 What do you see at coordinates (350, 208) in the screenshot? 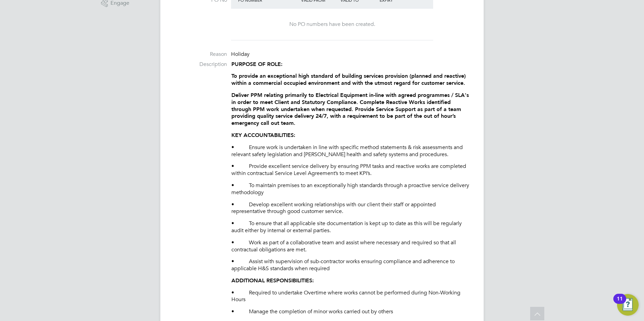
I see `p: • Develop excellent working relationships with our client their staff or appointed representative...` at bounding box center [350, 208].